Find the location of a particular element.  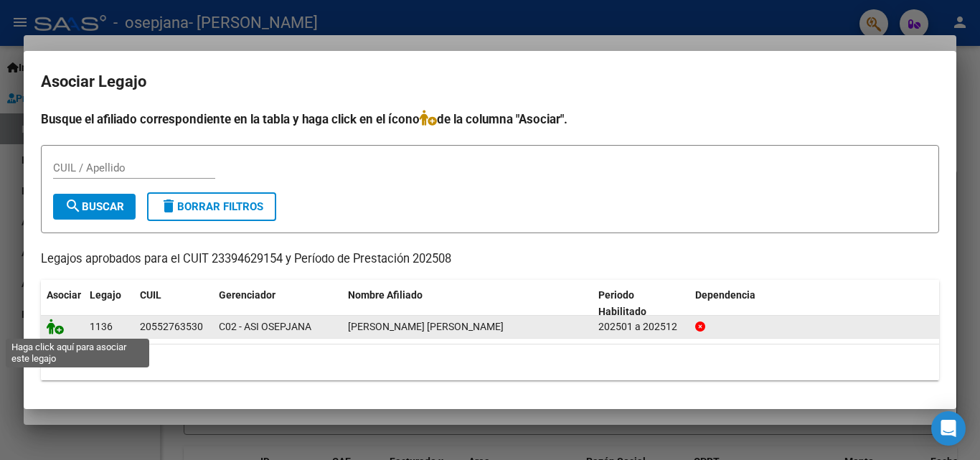

span: Asociar is located at coordinates (64, 295).